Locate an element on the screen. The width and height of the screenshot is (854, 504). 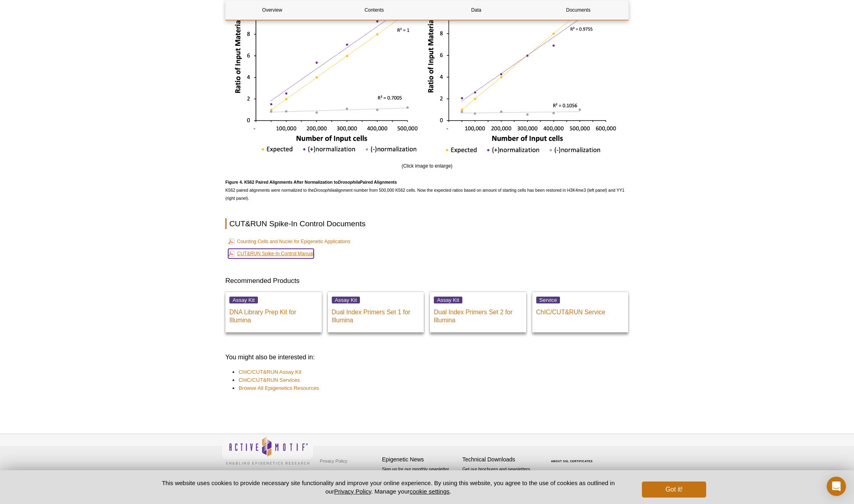
div: Open Intercom Messenger is located at coordinates (836, 486).